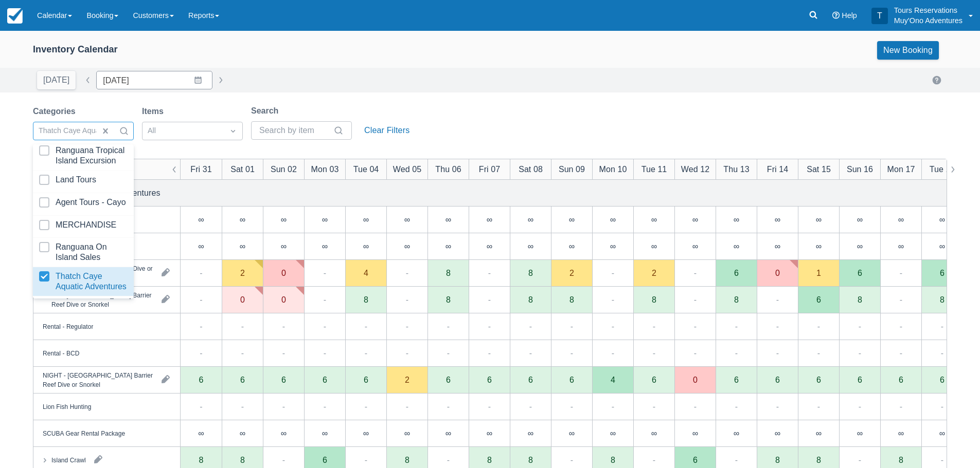 Image resolution: width=980 pixels, height=468 pixels. What do you see at coordinates (56, 112) in the screenshot?
I see `label: Categories` at bounding box center [56, 112].